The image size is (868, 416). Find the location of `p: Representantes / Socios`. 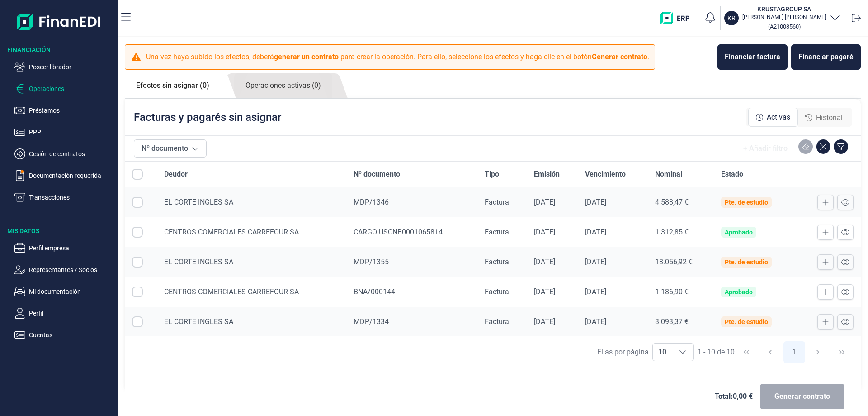

p: Representantes / Socios is located at coordinates (72, 270).